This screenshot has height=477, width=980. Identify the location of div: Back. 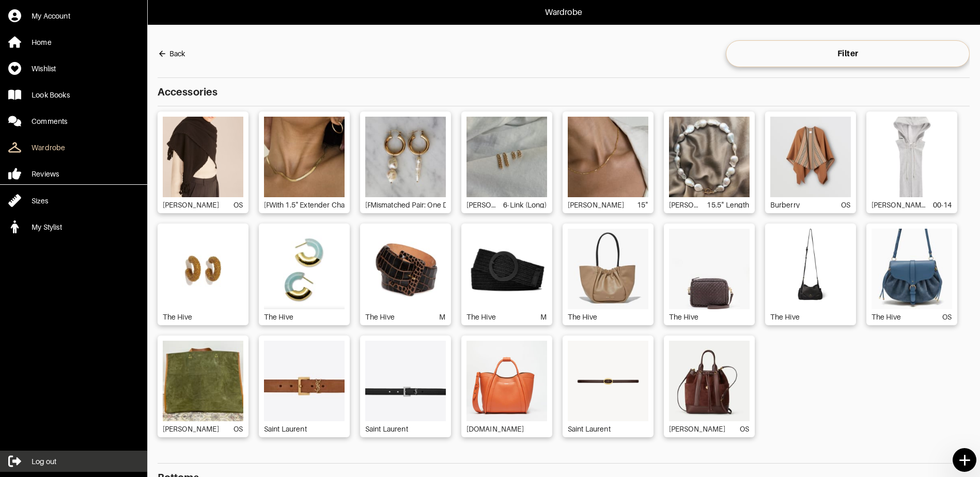
(177, 53).